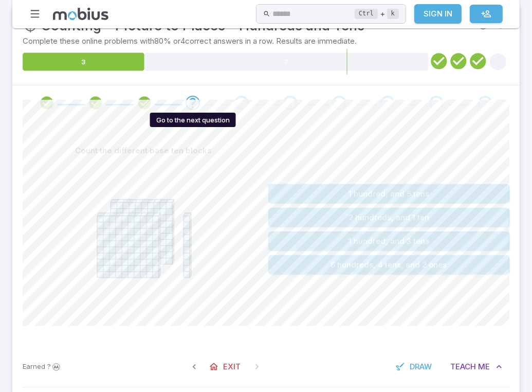  Describe the element at coordinates (34, 367) in the screenshot. I see `span: Earned` at that location.